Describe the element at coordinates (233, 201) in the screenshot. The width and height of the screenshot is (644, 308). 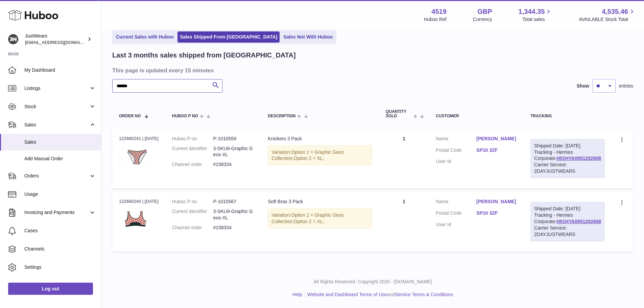
I see `dd: P-1010567` at that location.